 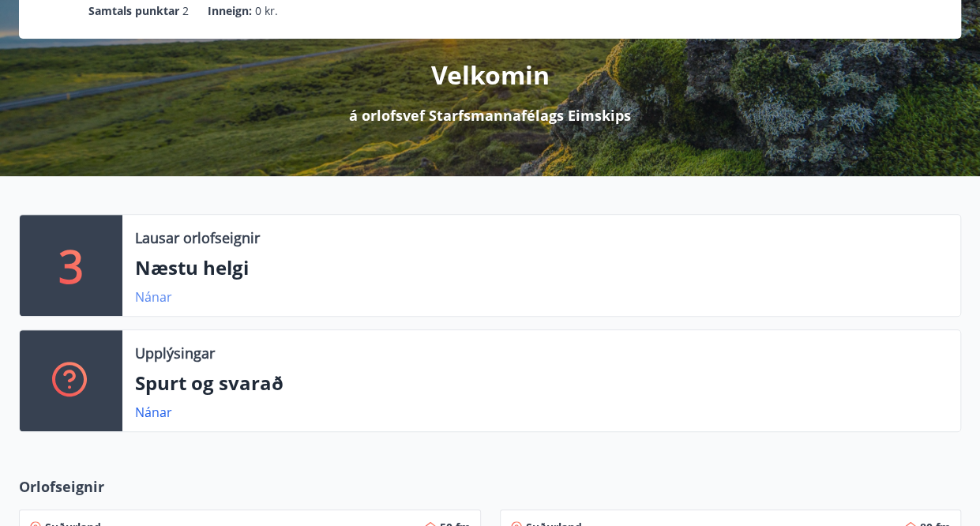 I want to click on p: Lausar orlofseignir, so click(x=197, y=238).